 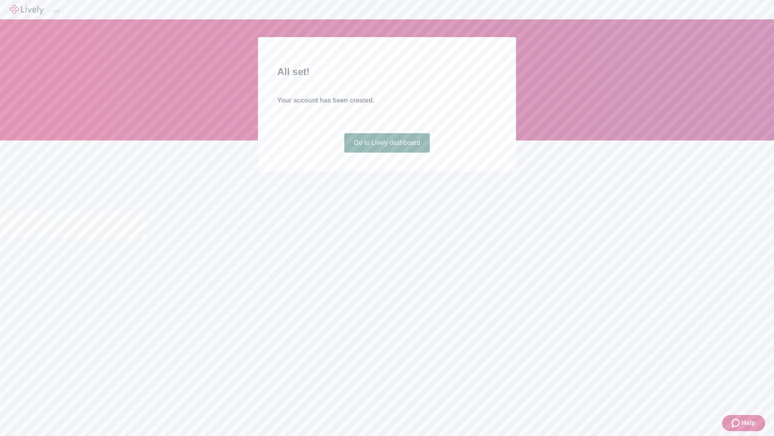 I want to click on h2: All set!, so click(x=387, y=72).